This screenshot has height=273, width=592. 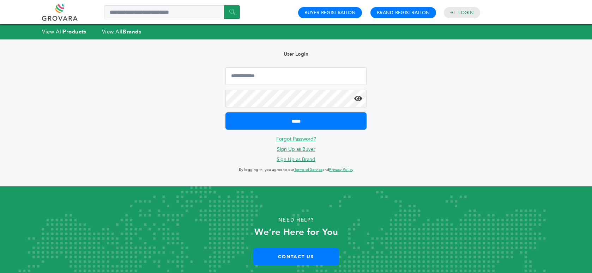 What do you see at coordinates (172, 12) in the screenshot?
I see `input: Search a product or brand...` at bounding box center [172, 12].